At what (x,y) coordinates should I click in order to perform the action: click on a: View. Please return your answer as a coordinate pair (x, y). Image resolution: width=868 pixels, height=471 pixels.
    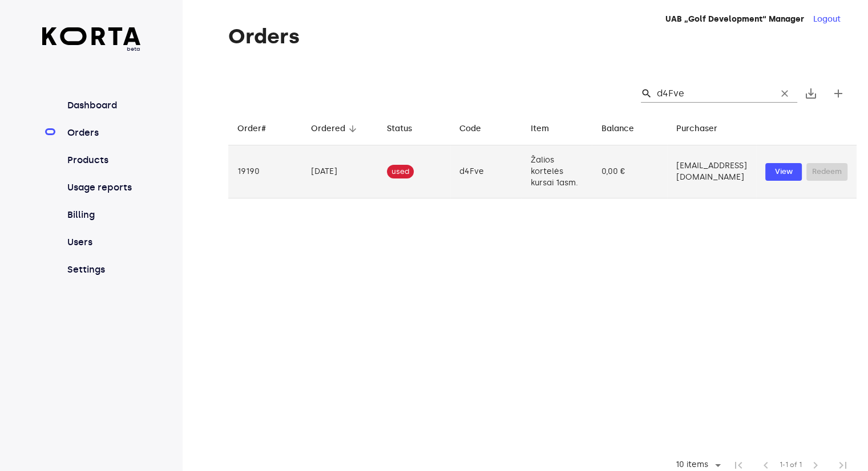
    Looking at the image, I should click on (784, 172).